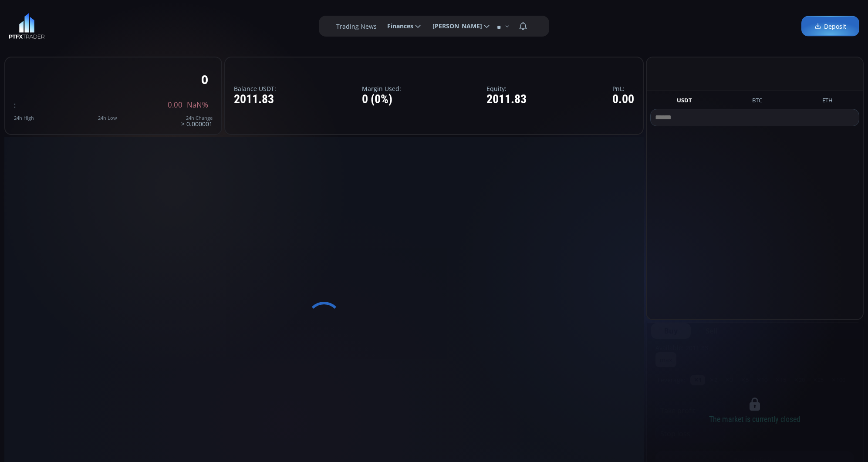  Describe the element at coordinates (175, 105) in the screenshot. I see `span: 0.00` at that location.